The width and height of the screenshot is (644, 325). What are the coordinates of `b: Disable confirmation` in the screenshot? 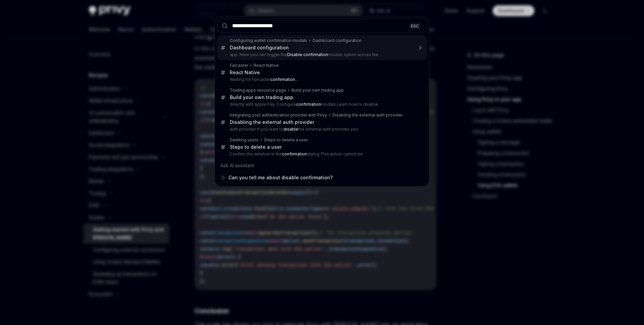 It's located at (307, 55).